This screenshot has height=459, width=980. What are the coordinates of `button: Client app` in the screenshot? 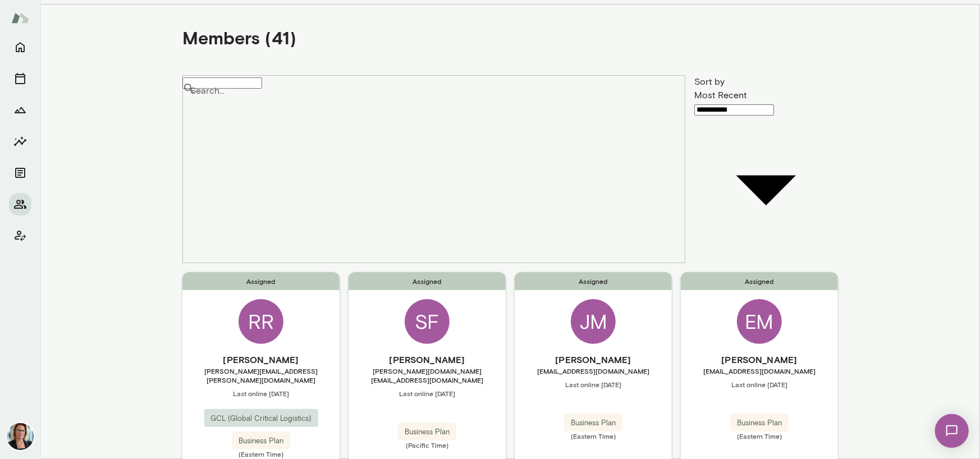 It's located at (20, 235).